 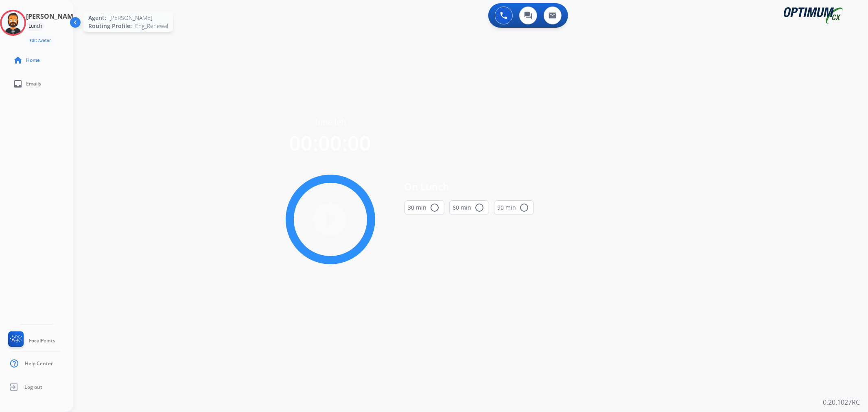 What do you see at coordinates (13, 23) in the screenshot?
I see `img: avatar` at bounding box center [13, 23].